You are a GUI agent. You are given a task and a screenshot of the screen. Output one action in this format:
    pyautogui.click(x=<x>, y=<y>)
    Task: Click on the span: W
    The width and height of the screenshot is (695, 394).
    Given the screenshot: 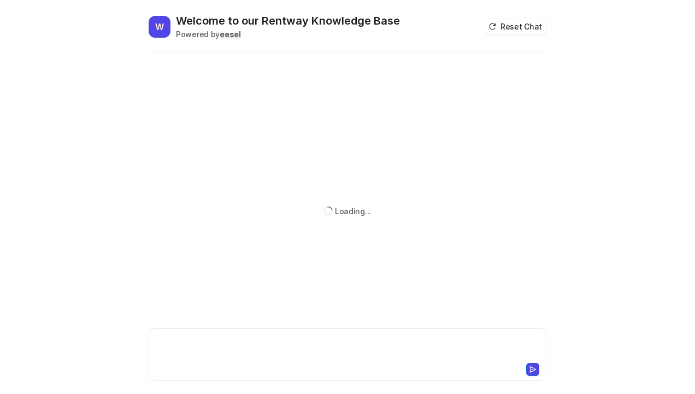 What is the action you would take?
    pyautogui.click(x=160, y=27)
    